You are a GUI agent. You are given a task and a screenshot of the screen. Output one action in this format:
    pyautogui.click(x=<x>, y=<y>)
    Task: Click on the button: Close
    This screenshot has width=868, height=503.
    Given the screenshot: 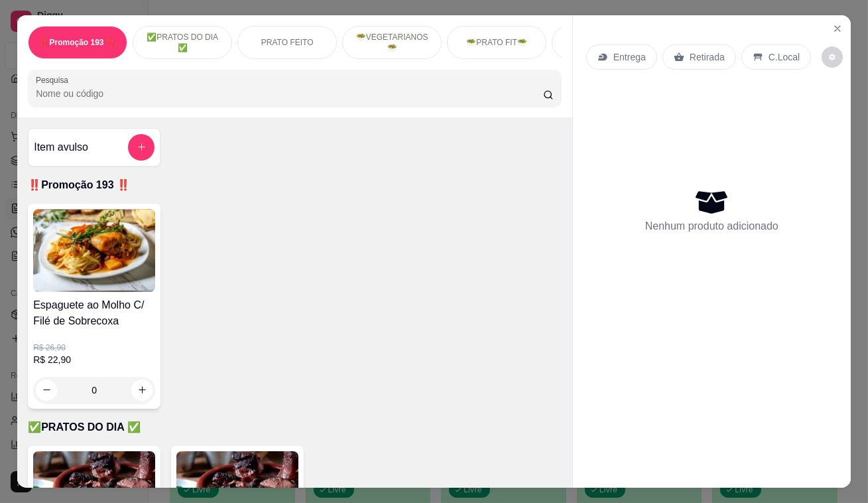 What is the action you would take?
    pyautogui.click(x=837, y=29)
    